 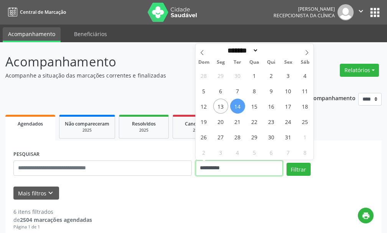 I want to click on span: Outubro 16, 2025, so click(x=271, y=106).